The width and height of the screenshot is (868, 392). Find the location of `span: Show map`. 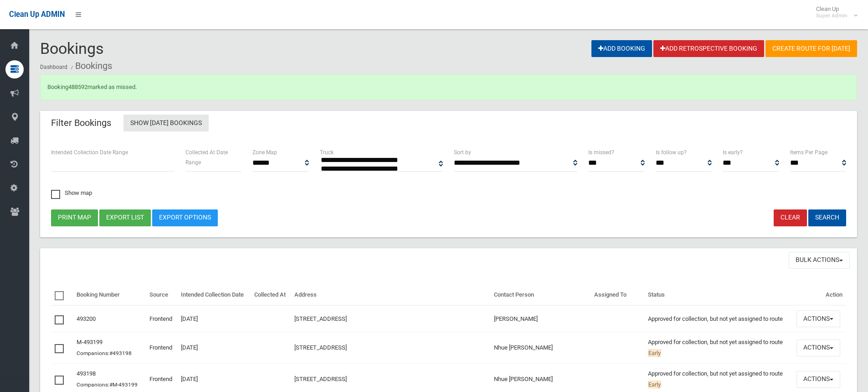

span: Show map is located at coordinates (71, 192).